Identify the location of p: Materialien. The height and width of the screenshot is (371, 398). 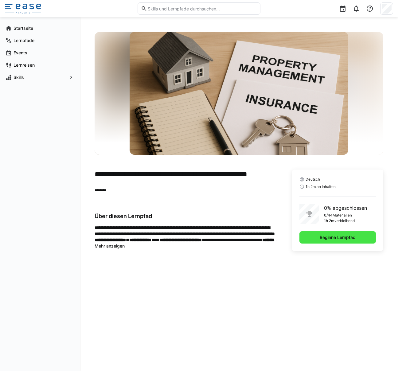
(342, 215).